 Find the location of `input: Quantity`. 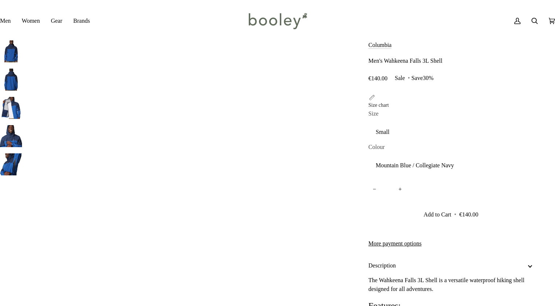

input: Quantity is located at coordinates (387, 189).